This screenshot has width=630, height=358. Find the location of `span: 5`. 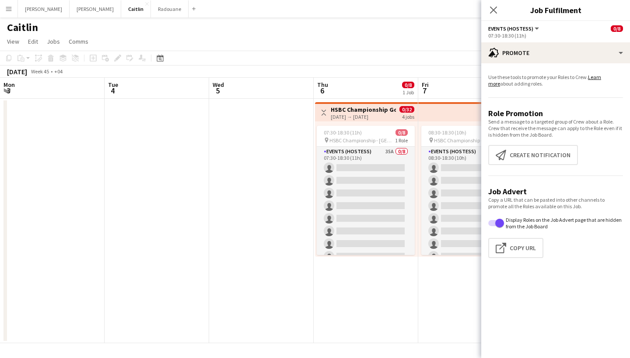

span: 5 is located at coordinates (217, 90).